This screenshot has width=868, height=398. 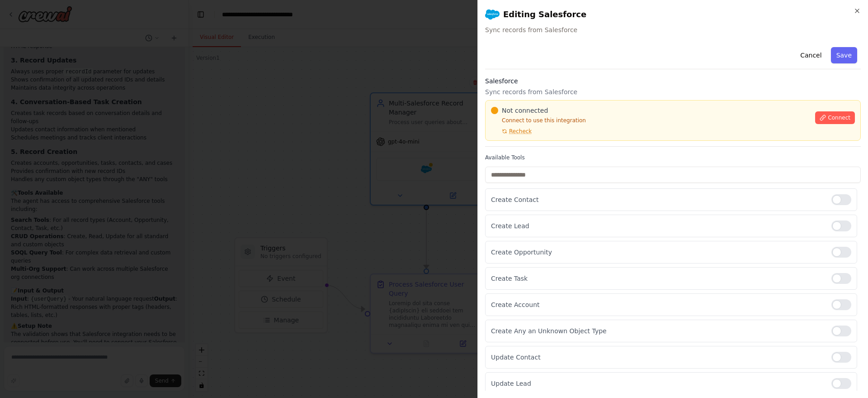 What do you see at coordinates (650, 121) in the screenshot?
I see `p: Connect to use this integration` at bounding box center [650, 121].